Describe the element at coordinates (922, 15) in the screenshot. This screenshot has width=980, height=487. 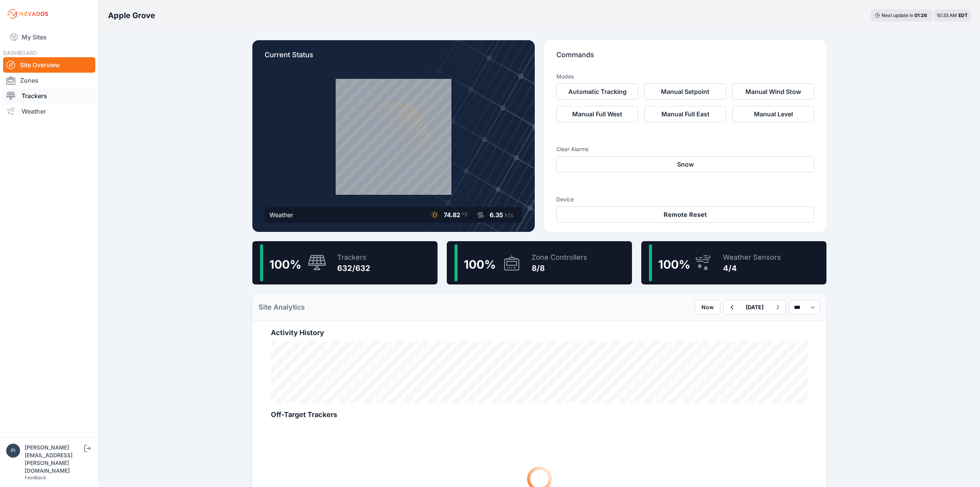
I see `div: 01 : 26` at that location.